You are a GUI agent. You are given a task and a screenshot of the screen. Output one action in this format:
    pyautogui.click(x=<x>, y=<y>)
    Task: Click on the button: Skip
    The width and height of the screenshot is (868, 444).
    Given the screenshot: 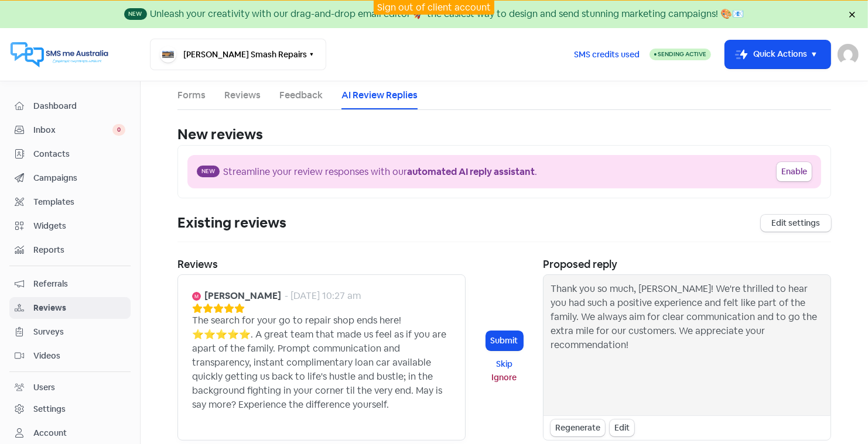 What is the action you would take?
    pyautogui.click(x=504, y=364)
    